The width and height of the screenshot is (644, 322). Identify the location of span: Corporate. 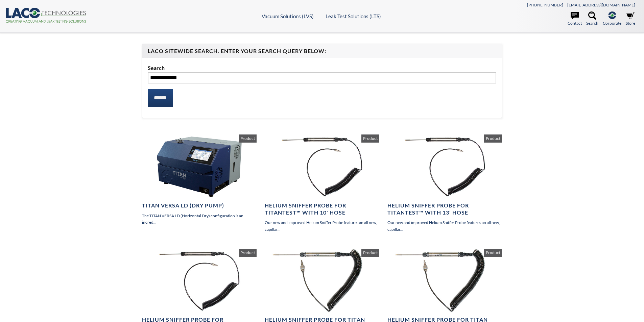
(612, 23).